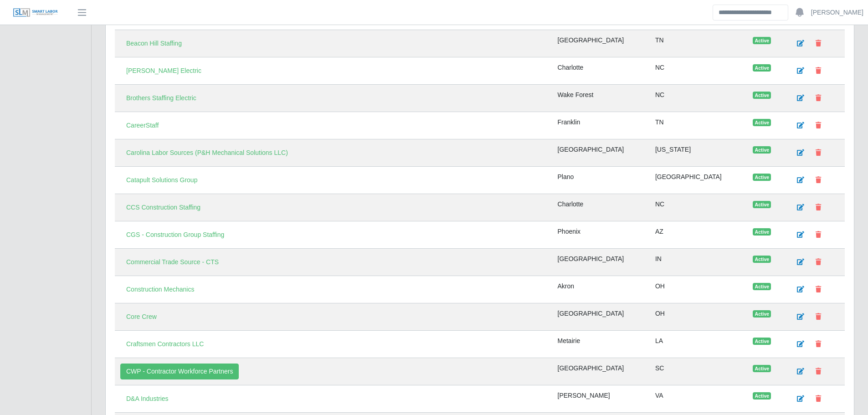  Describe the element at coordinates (699, 345) in the screenshot. I see `td: LA` at that location.